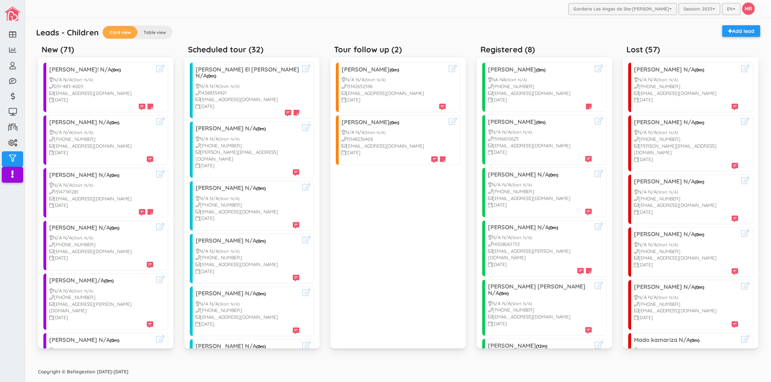 Image resolution: width=771 pixels, height=382 pixels. What do you see at coordinates (541, 346) in the screenshot?
I see `span: (12m)` at bounding box center [541, 346].